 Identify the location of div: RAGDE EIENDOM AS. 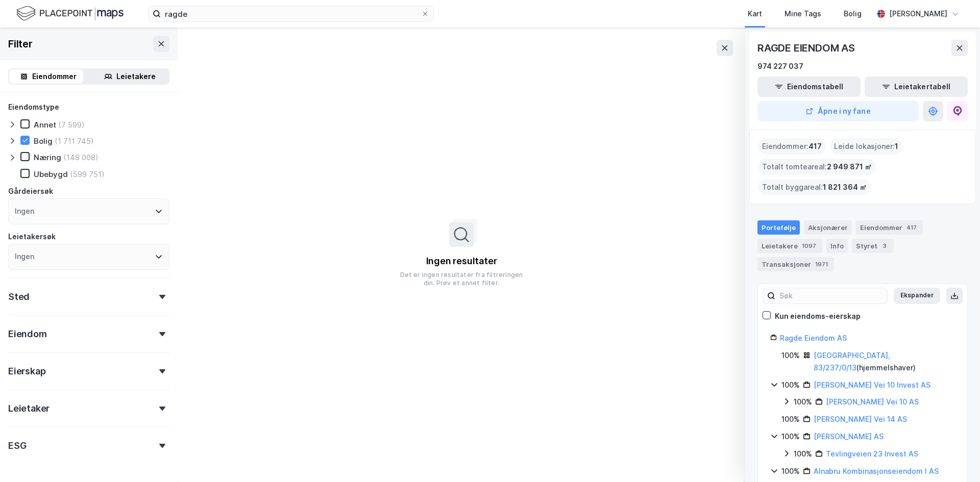
(807, 48).